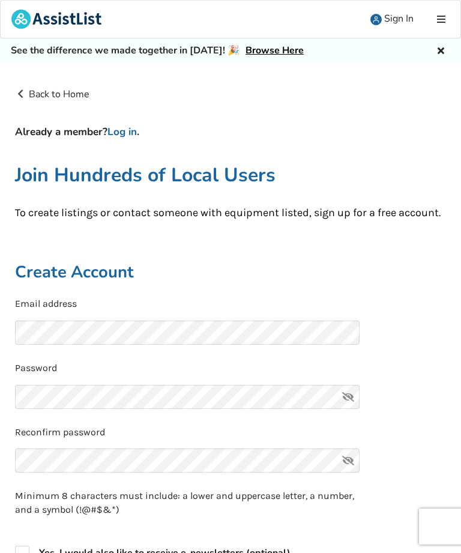 Image resolution: width=461 pixels, height=553 pixels. Describe the element at coordinates (230, 132) in the screenshot. I see `h4: Already a member? .` at that location.